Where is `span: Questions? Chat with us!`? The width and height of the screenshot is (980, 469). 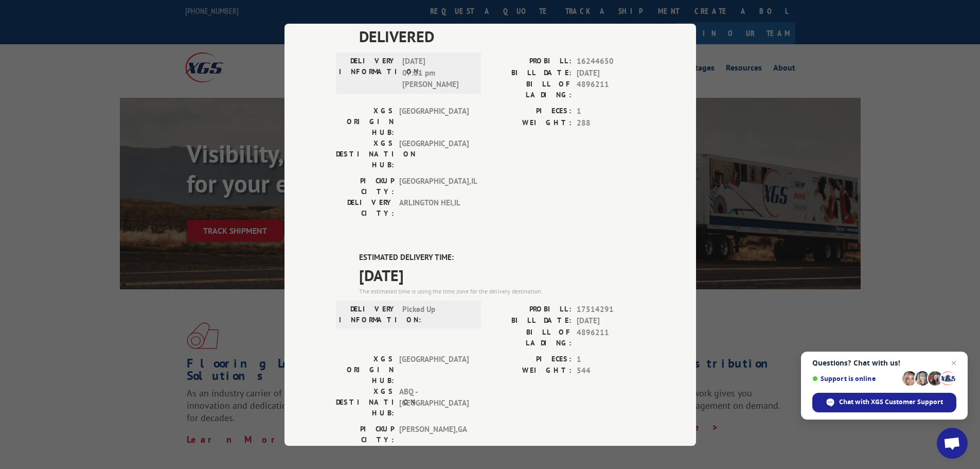 span: Questions? Chat with us! is located at coordinates (885, 363).